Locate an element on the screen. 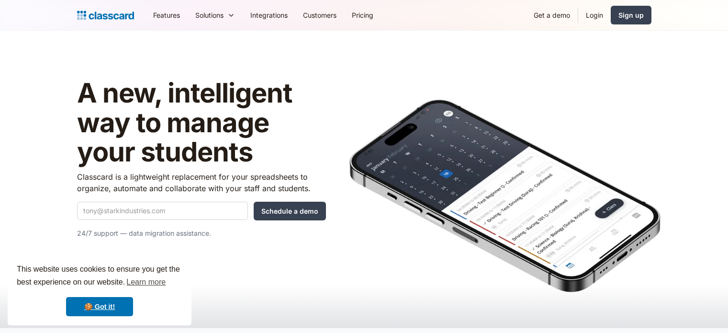 The height and width of the screenshot is (333, 728). a: Pricing is located at coordinates (362, 15).